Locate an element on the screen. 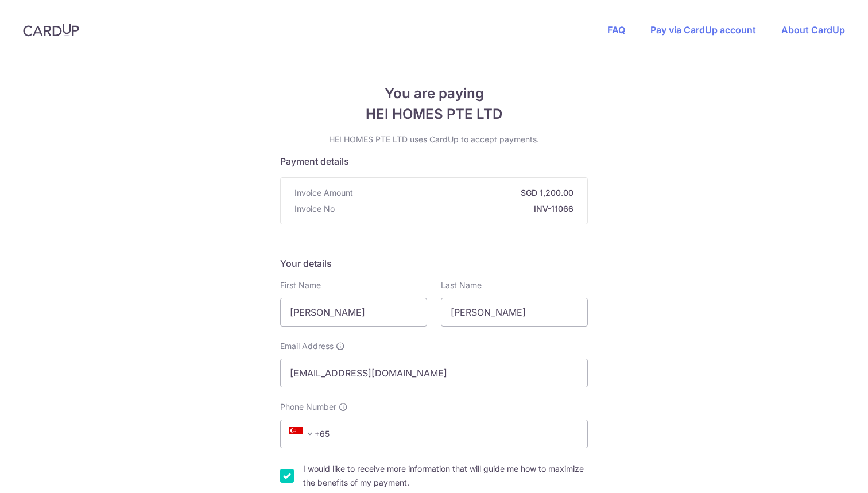 Image resolution: width=868 pixels, height=493 pixels. input: Email address is located at coordinates (434, 373).